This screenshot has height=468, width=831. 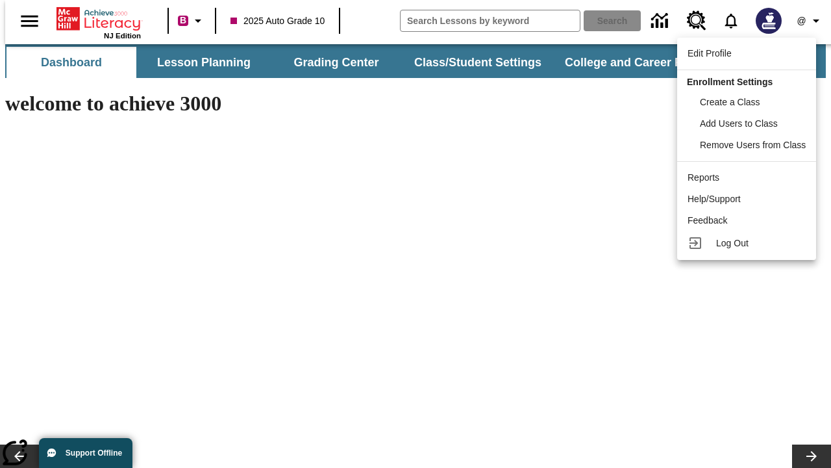 What do you see at coordinates (730, 82) in the screenshot?
I see `span: Enrollment Settings` at bounding box center [730, 82].